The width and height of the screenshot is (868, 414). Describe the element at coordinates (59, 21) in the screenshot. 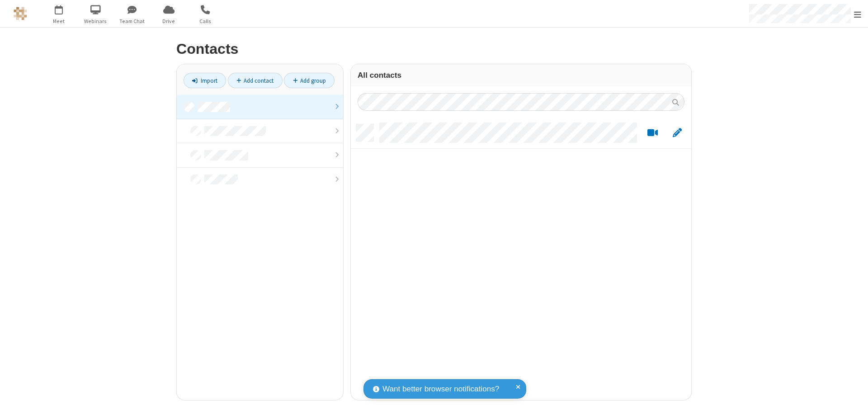

I see `span: Meet` at that location.